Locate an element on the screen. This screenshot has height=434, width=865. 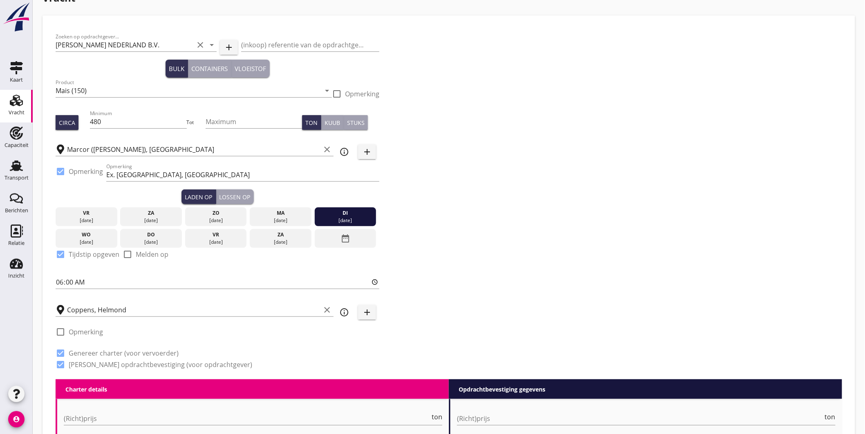
div: Tot is located at coordinates (196, 123).